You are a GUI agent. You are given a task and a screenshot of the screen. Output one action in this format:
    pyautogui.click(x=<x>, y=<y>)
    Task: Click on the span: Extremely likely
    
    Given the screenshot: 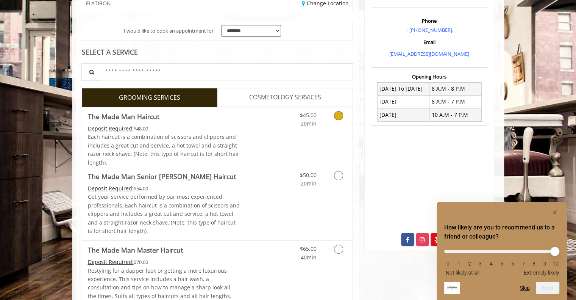 What is the action you would take?
    pyautogui.click(x=542, y=272)
    